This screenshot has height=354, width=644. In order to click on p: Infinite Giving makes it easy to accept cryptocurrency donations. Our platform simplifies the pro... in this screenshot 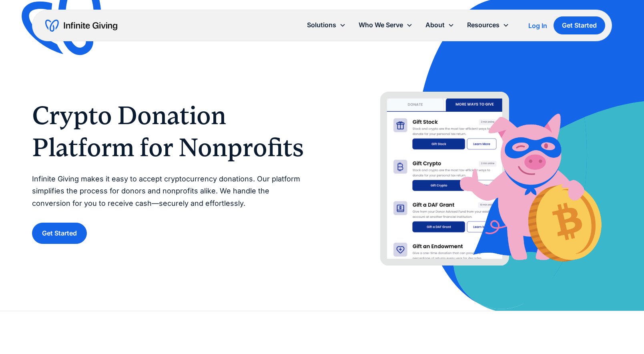, I will do `click(169, 192)`.